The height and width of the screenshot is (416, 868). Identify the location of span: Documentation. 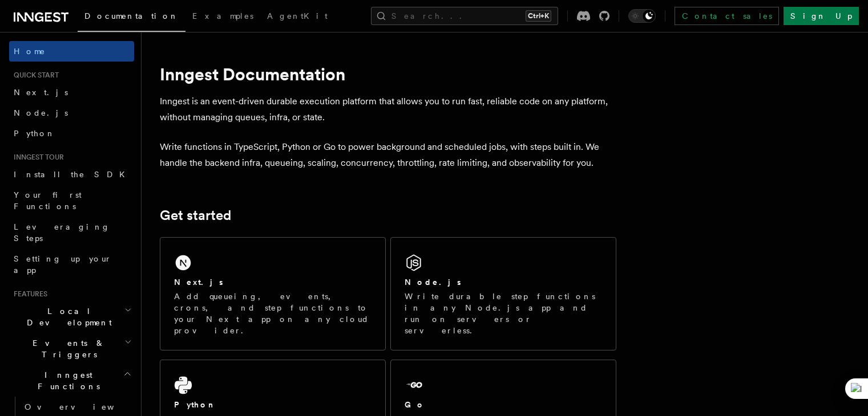
(131, 16).